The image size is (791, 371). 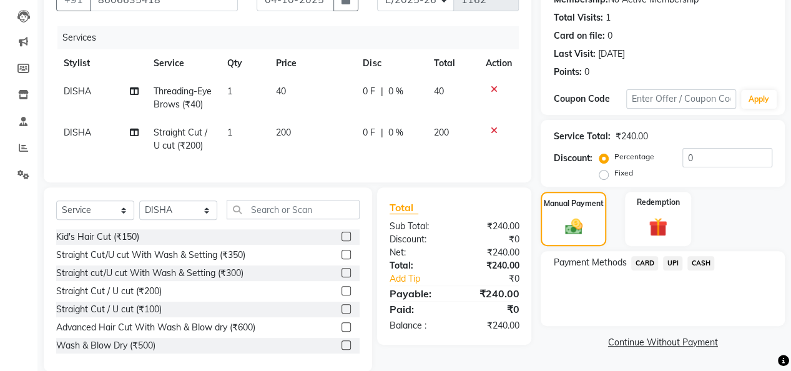 What do you see at coordinates (681, 99) in the screenshot?
I see `input: Enter Offer / Coupon Code` at bounding box center [681, 99].